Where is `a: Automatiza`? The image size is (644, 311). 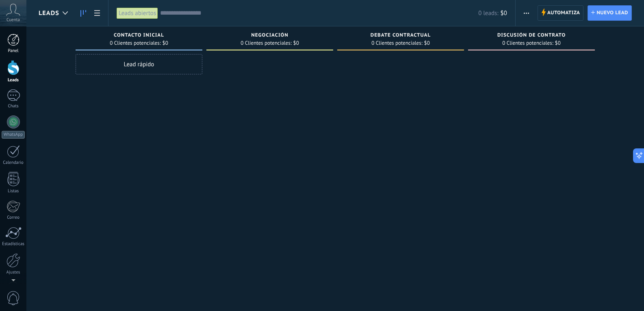
a: Automatiza is located at coordinates (560, 13).